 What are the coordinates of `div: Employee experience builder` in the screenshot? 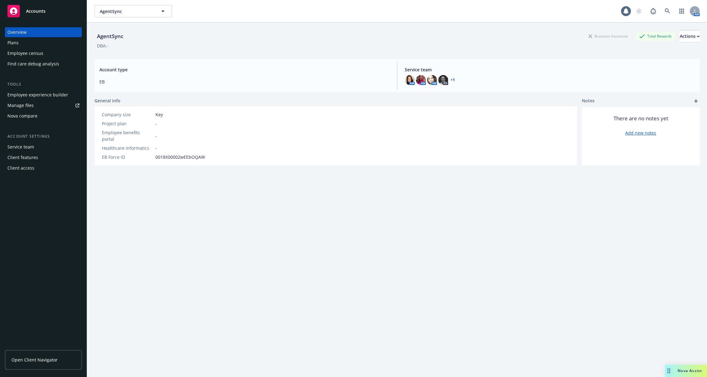 It's located at (38, 95).